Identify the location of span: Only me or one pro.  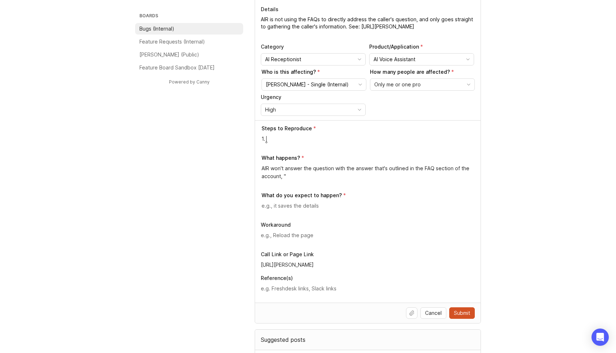
(397, 85).